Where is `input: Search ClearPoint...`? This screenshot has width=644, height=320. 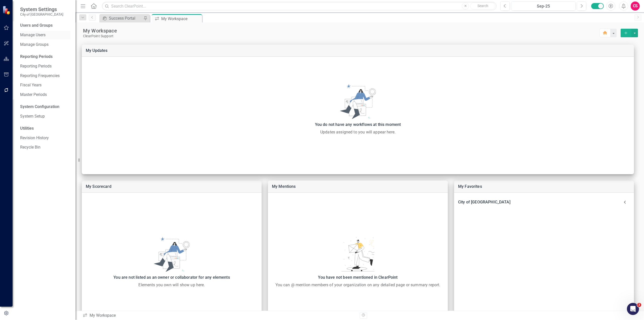 input: Search ClearPoint... is located at coordinates (299, 6).